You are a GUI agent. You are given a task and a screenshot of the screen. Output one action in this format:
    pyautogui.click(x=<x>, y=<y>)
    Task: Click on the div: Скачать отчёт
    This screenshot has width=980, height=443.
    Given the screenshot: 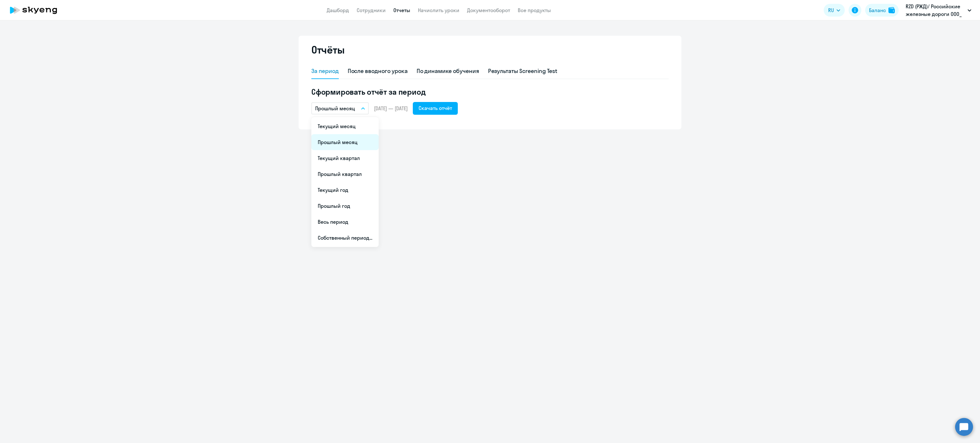 What is the action you would take?
    pyautogui.click(x=435, y=108)
    